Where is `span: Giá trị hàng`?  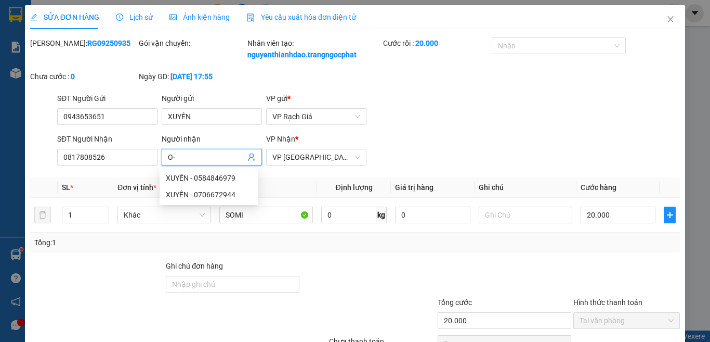
span: Giá trị hàng is located at coordinates (414, 187).